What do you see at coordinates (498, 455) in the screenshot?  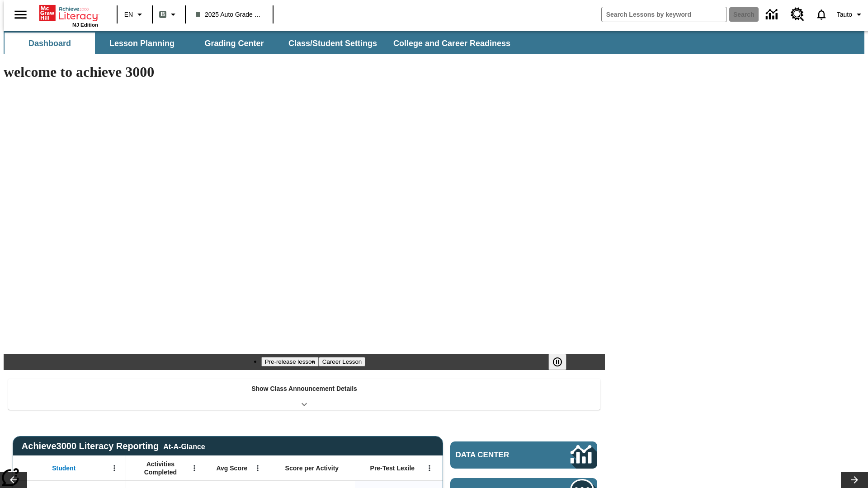 I see `span: Data Center` at bounding box center [498, 455].